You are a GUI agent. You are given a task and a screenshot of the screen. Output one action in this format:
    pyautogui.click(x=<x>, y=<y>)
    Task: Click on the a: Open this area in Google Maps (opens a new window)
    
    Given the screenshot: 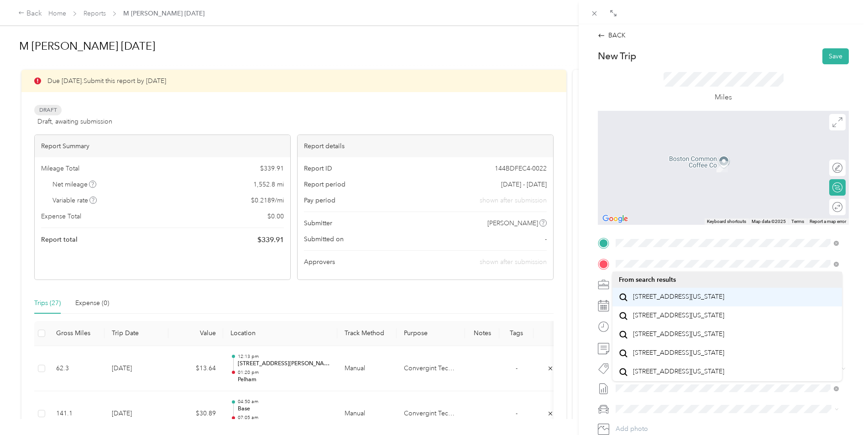 What is the action you would take?
    pyautogui.click(x=616, y=219)
    